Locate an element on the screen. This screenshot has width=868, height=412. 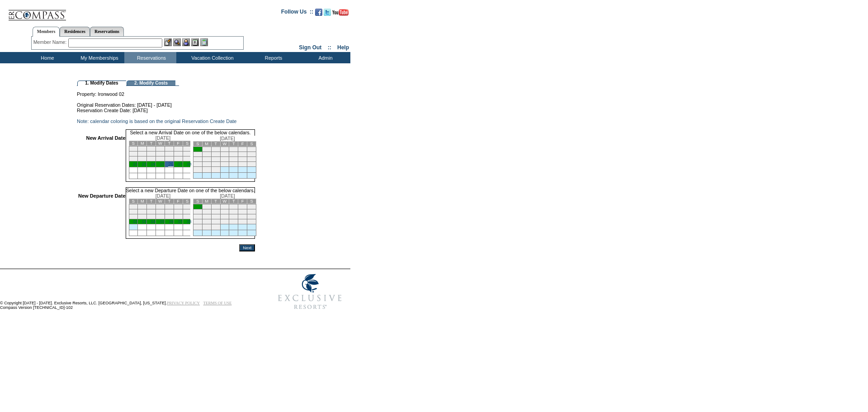
img: Exclusive Resorts is located at coordinates (309, 292).